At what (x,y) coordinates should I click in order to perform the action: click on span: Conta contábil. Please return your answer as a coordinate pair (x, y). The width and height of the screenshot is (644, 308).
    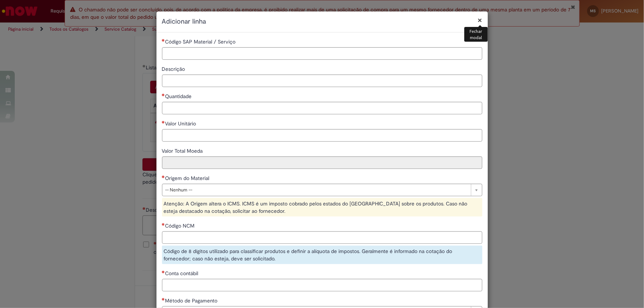
    Looking at the image, I should click on (183, 273).